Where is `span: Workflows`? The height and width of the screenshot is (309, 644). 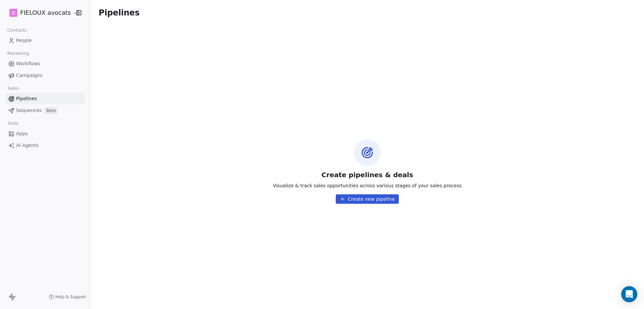 span: Workflows is located at coordinates (28, 63).